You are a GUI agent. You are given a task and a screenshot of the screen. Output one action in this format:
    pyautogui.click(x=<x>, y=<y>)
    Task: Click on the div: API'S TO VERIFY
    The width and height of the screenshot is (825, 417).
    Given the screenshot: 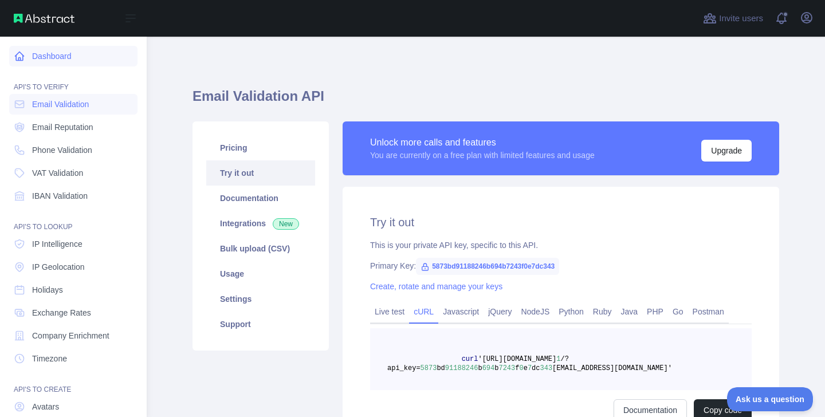 What is the action you would take?
    pyautogui.click(x=73, y=80)
    